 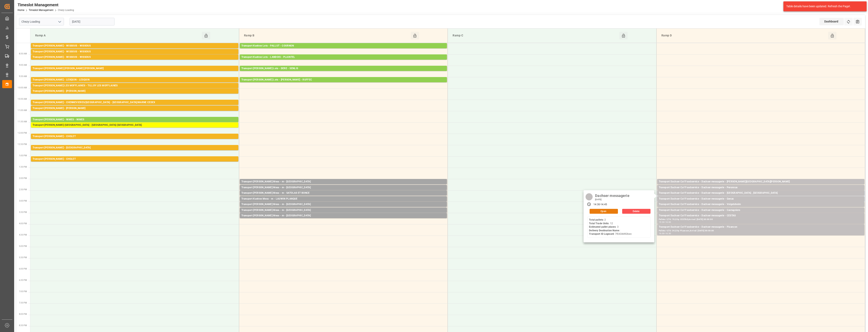 What do you see at coordinates (535, 36) in the screenshot?
I see `div: Ramp C` at bounding box center [535, 36].